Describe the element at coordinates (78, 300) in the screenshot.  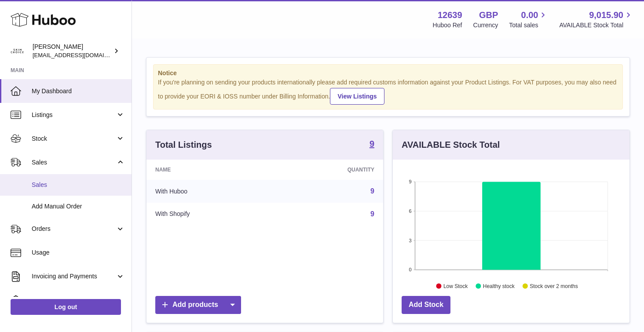
I see `span: Cases` at that location.